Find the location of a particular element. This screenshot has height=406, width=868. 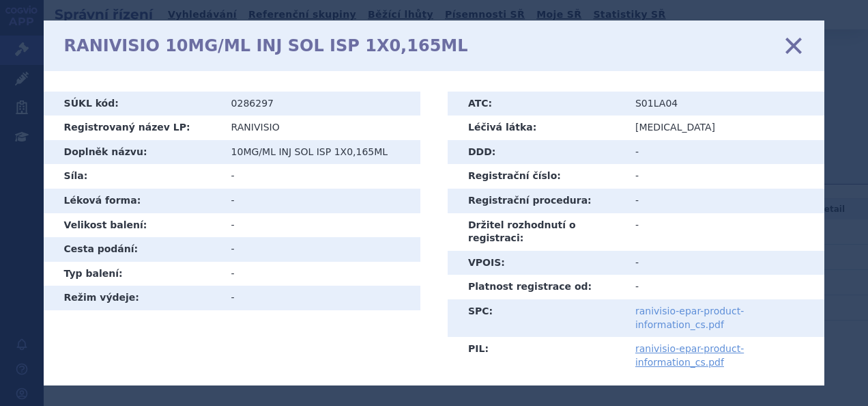

td: 0286297 is located at coordinates (321, 104).